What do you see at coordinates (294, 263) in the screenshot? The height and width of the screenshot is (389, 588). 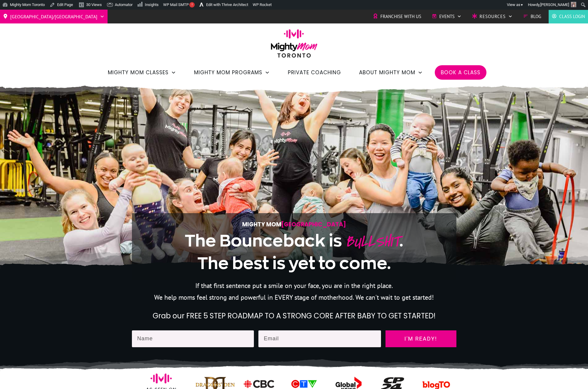 I see `span: The best is yet to come.` at bounding box center [294, 263].